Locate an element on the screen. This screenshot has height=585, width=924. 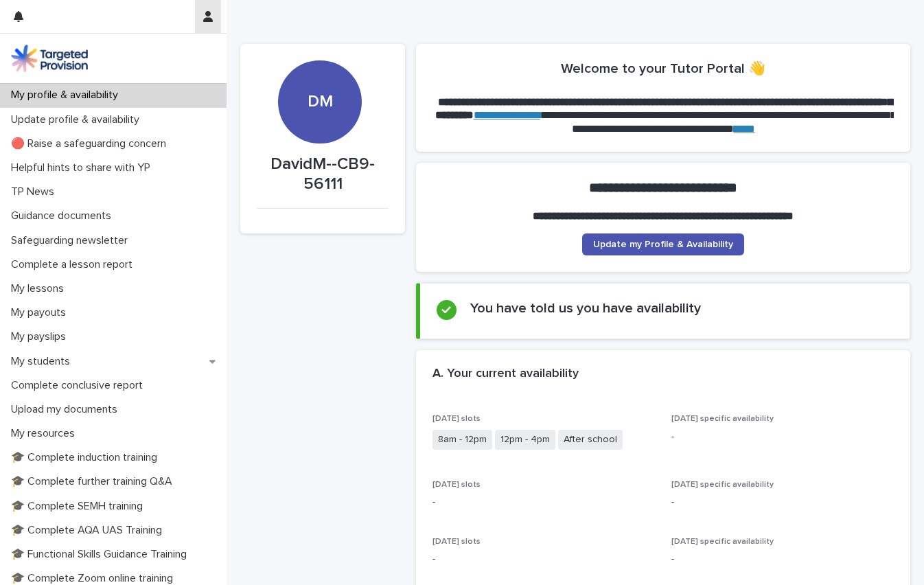
p: 🎓 Functional Skills Guidance Training is located at coordinates (102, 554).